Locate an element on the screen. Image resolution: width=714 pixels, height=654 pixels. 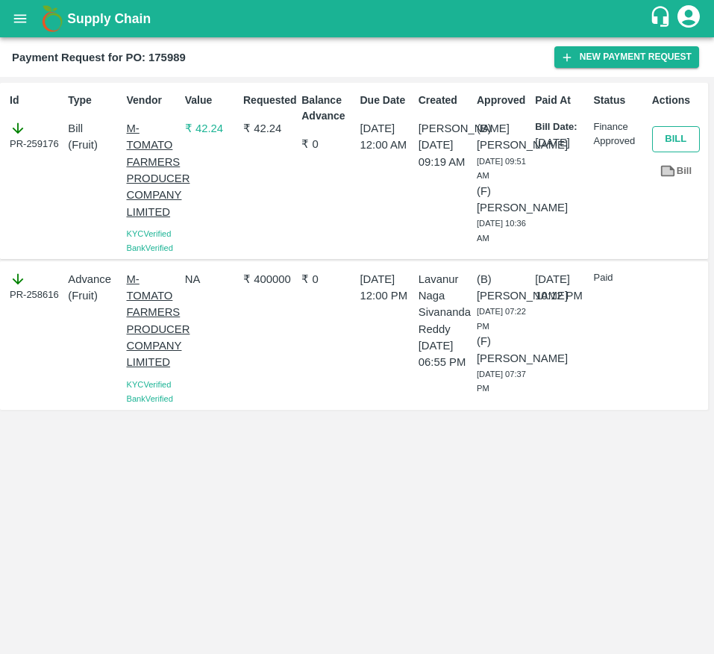
p: Value is located at coordinates (211, 100).